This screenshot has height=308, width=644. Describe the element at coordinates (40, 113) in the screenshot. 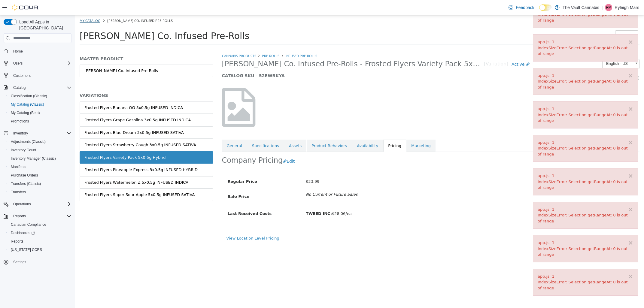

I see `button: My Catalog (Beta)` at that location.